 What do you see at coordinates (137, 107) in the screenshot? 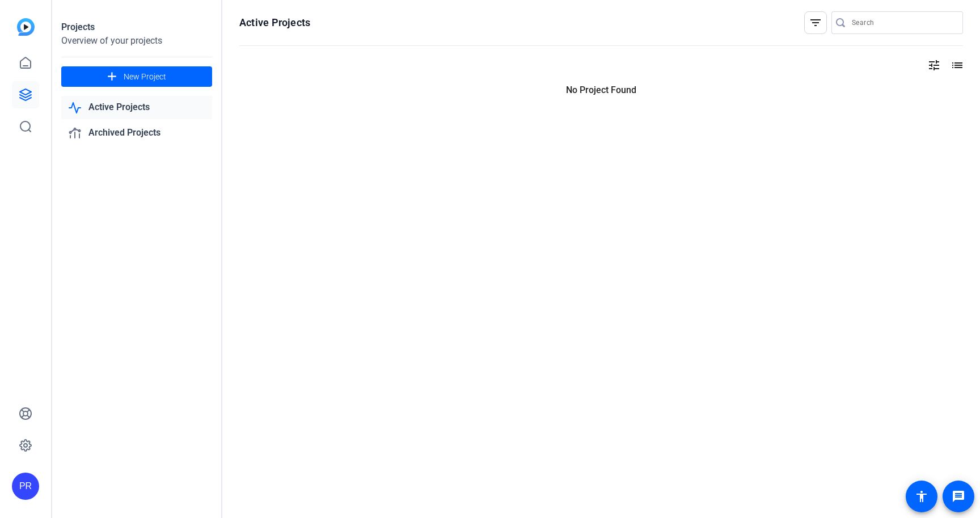
I see `a: Active Projects` at bounding box center [137, 107].